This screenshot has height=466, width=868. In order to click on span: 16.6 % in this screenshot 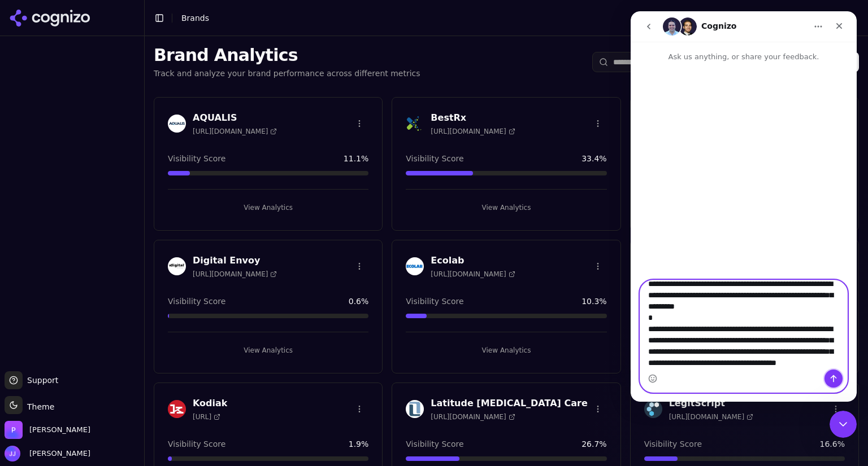, I will do `click(832, 444)`.